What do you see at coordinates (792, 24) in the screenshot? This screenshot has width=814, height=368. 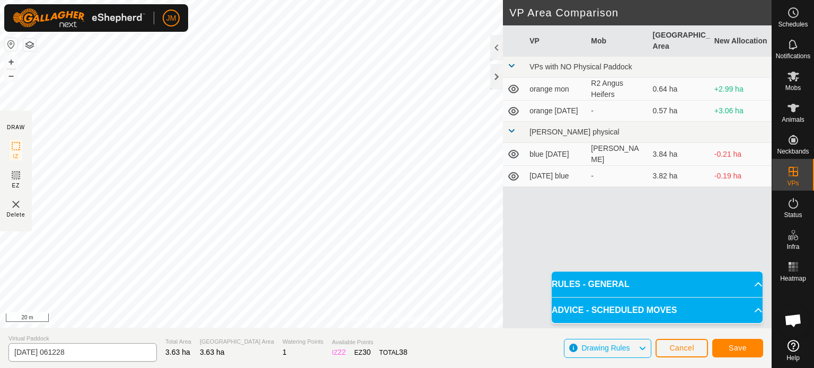 I see `span: Schedules` at bounding box center [792, 24].